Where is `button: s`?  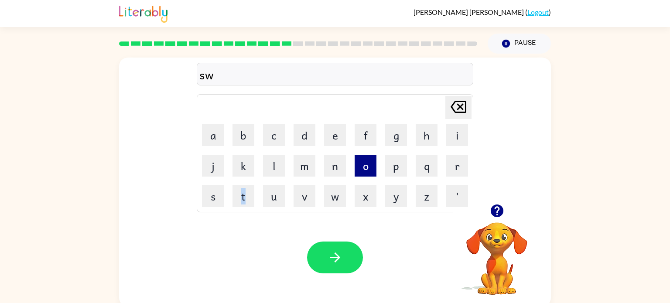 button: s is located at coordinates (213, 196).